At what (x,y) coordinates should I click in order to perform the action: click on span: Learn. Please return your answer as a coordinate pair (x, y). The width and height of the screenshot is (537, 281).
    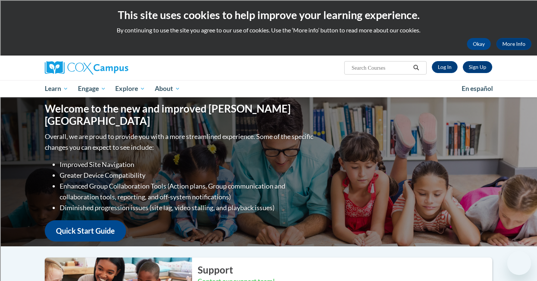
    Looking at the image, I should click on (56, 89).